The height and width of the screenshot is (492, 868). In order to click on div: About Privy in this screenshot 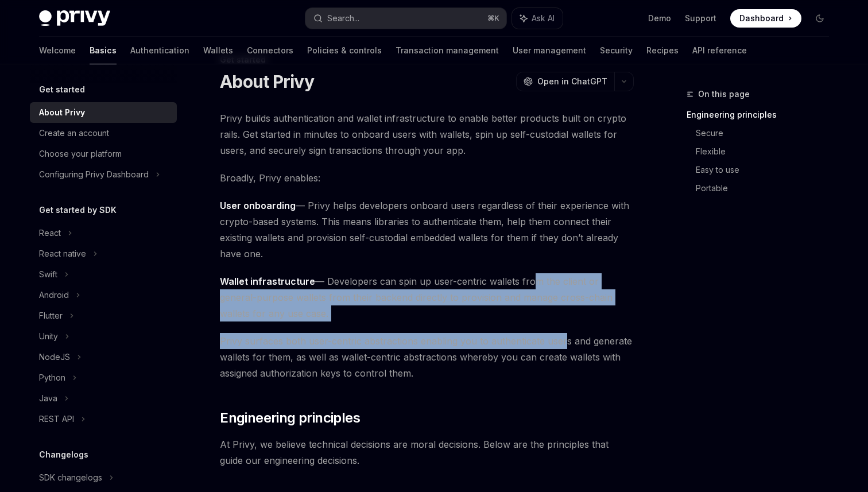, I will do `click(62, 112)`.